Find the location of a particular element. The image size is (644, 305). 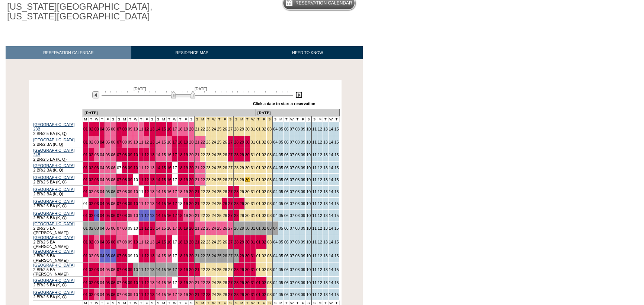

a: NEED TO KNOW is located at coordinates (307, 52).